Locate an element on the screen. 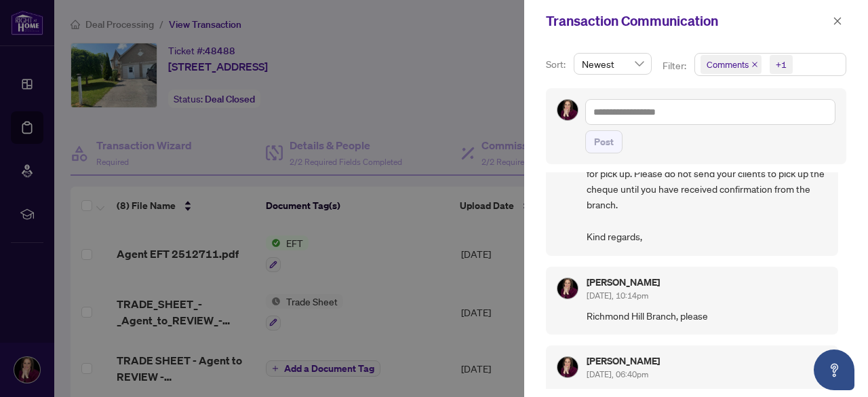 This screenshot has height=397, width=868. p: Sort: is located at coordinates (557, 65).